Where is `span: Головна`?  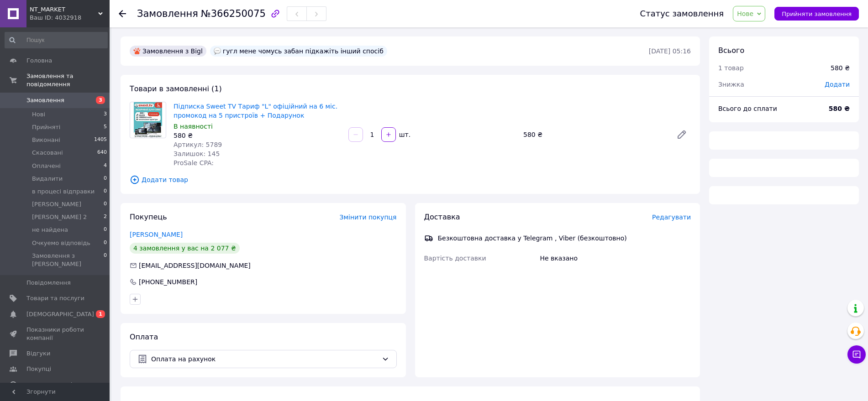 span: Головна is located at coordinates (39, 61).